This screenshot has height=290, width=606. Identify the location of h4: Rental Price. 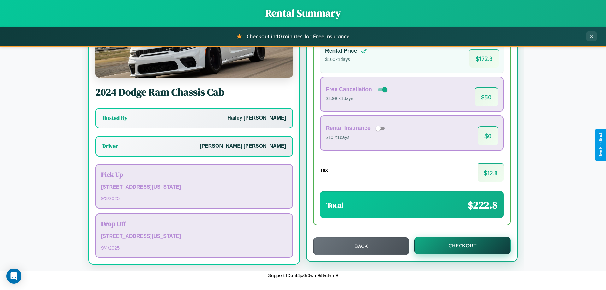
(341, 51).